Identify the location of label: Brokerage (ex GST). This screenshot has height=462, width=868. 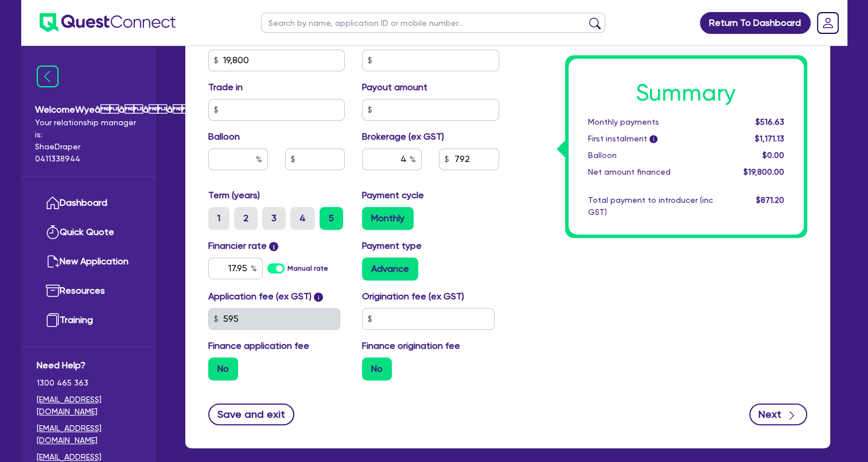
(403, 137).